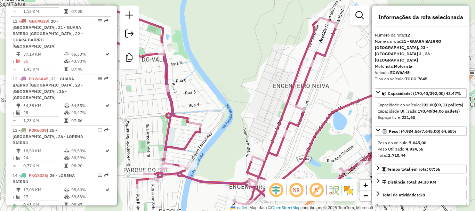 Image resolution: width=475 pixels, height=211 pixels. Describe the element at coordinates (88, 166) in the screenshot. I see `td: 08:20` at that location.